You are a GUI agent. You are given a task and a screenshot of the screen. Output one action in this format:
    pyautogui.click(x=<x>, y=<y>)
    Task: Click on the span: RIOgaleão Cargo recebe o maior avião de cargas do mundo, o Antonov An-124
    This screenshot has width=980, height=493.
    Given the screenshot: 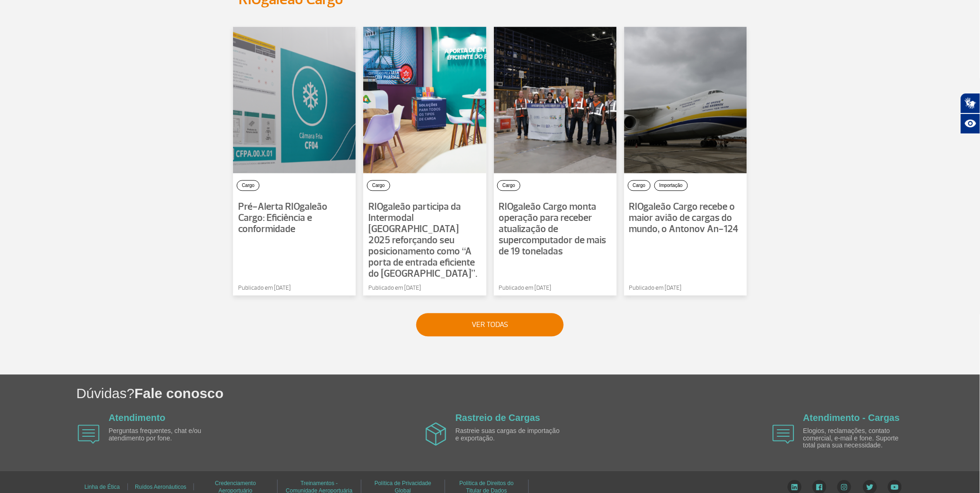 What is the action you would take?
    pyautogui.click(x=684, y=218)
    